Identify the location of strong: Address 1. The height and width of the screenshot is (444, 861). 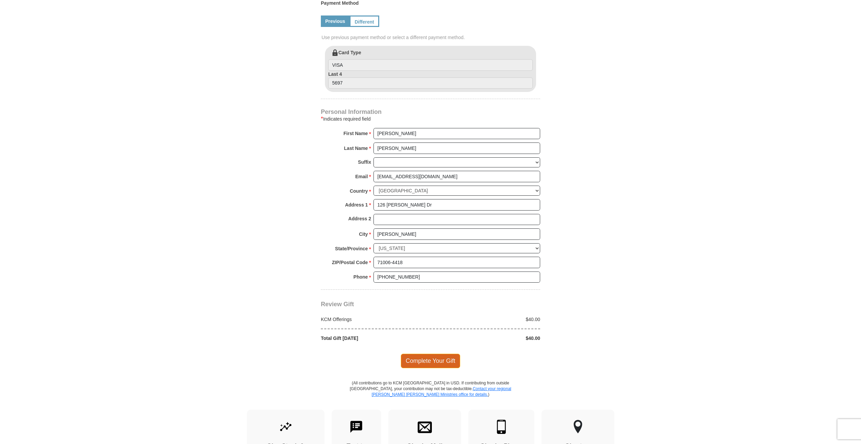
(356, 205).